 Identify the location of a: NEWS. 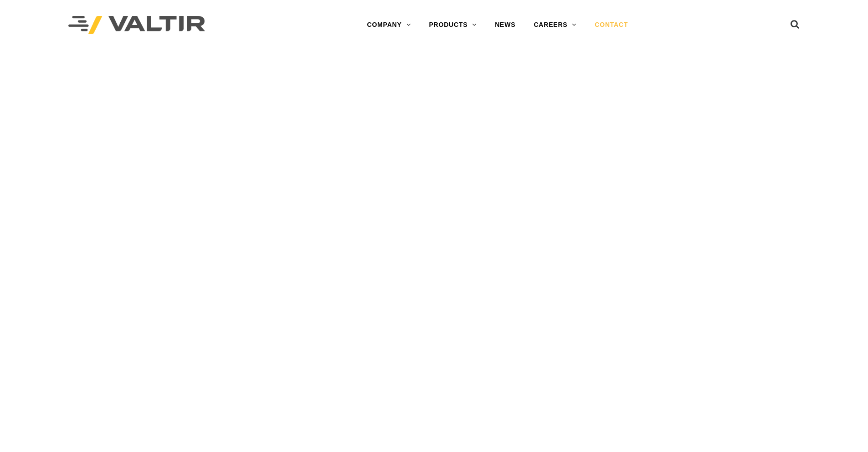
(505, 25).